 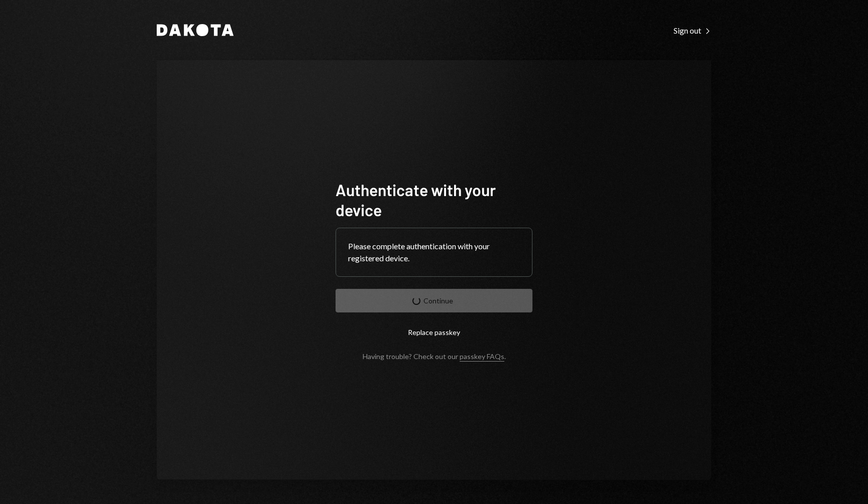 I want to click on h1: Authenticate with your device, so click(x=434, y=199).